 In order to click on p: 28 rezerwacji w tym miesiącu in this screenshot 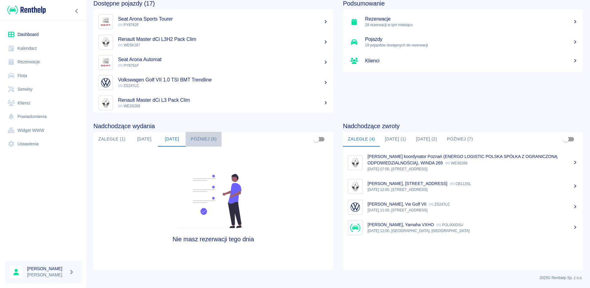, I will do `click(472, 25)`.